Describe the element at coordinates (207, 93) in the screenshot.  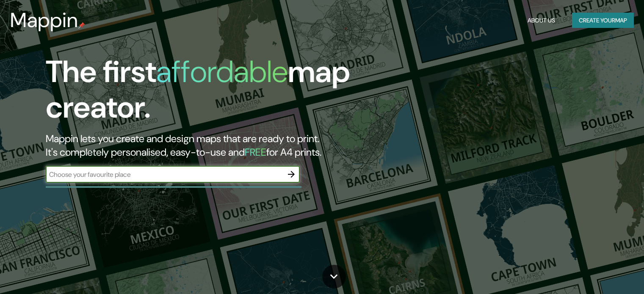
I see `h1: The first map creator.` at that location.